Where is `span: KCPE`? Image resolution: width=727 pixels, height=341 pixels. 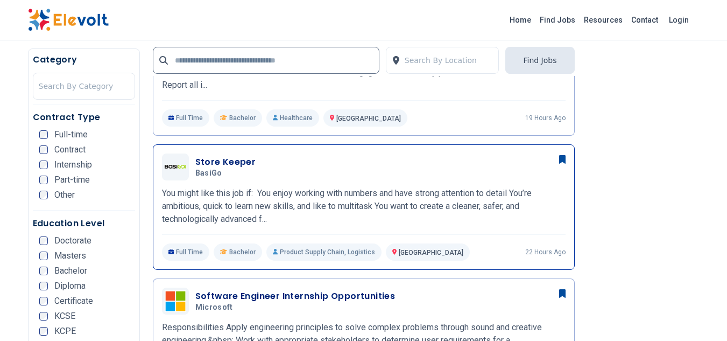
span: KCPE is located at coordinates (65, 331).